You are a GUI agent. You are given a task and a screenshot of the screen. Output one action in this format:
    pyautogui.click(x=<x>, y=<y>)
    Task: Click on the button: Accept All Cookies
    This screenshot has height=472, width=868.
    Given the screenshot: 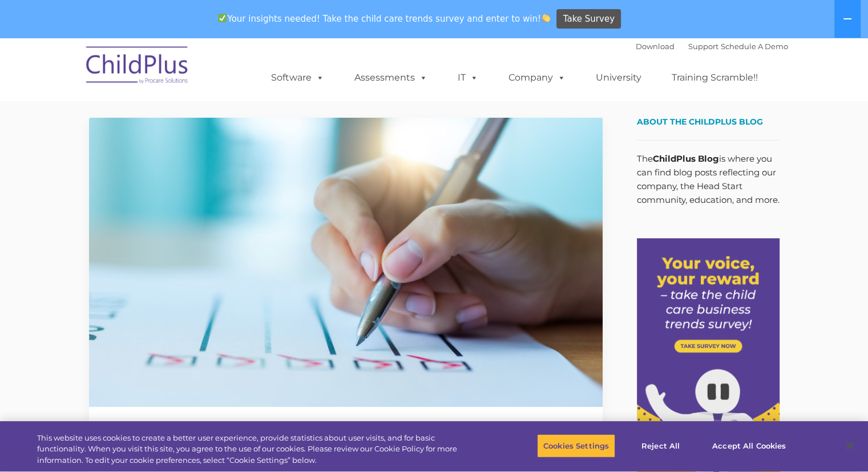 What is the action you would take?
    pyautogui.click(x=749, y=446)
    